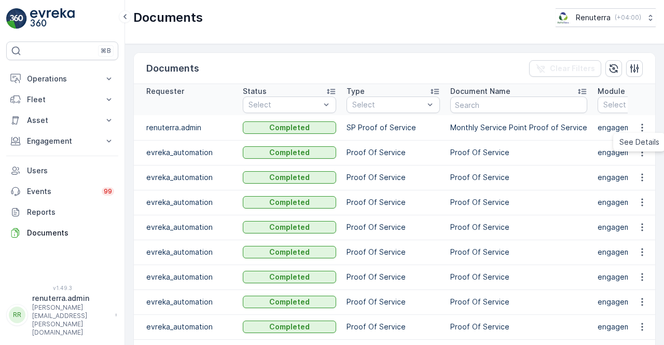  What do you see at coordinates (255, 91) in the screenshot?
I see `p: Status` at bounding box center [255, 91].